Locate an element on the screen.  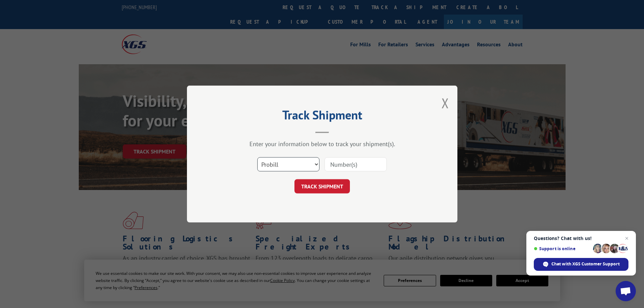
div: Chat with XGS Customer Support is located at coordinates (581, 264).